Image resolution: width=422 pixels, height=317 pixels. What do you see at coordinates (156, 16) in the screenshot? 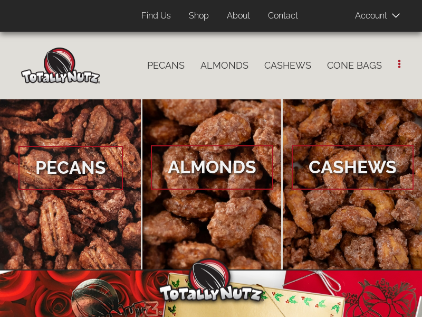
I see `a: Find Us` at bounding box center [156, 16].